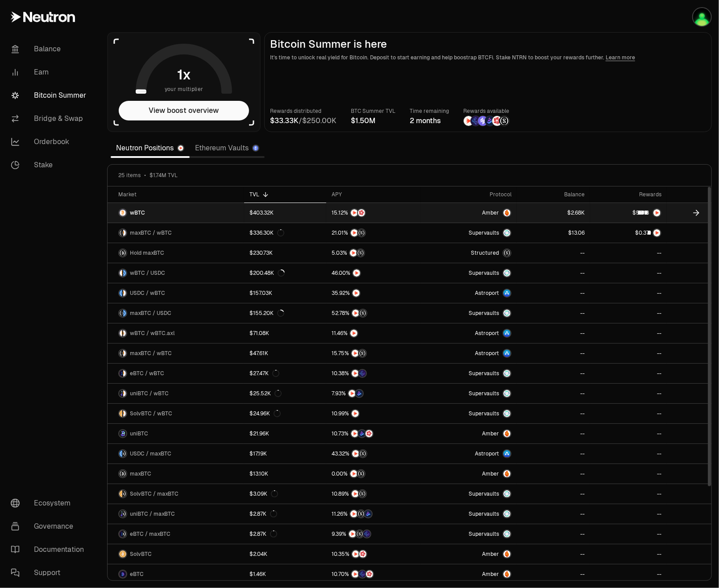  I want to click on a: $2.87K, so click(285, 513).